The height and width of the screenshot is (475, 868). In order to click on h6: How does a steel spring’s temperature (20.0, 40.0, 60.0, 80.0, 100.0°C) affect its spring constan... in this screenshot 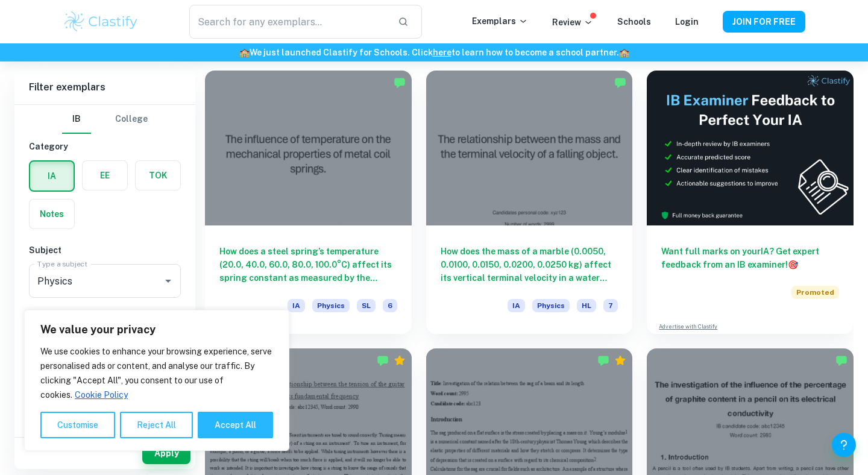, I will do `click(308, 264)`.